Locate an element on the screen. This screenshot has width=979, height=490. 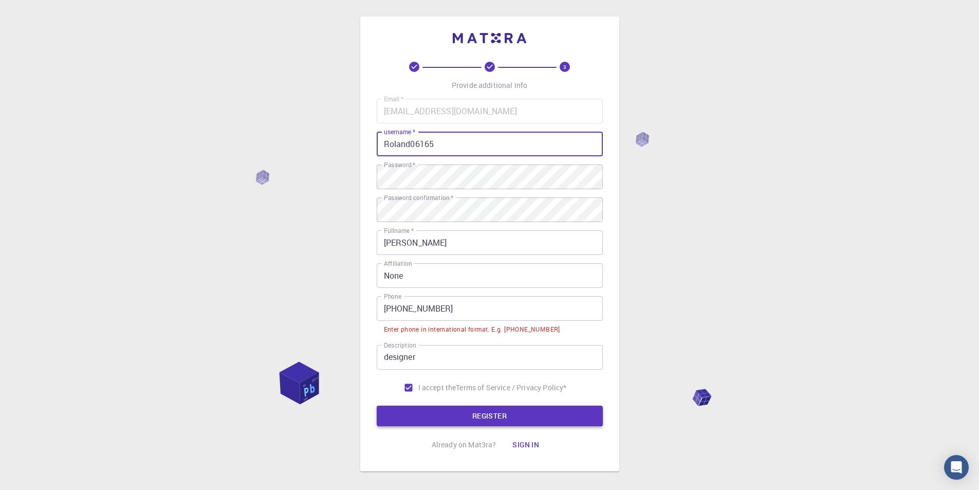
label: Affiliation is located at coordinates (398, 263).